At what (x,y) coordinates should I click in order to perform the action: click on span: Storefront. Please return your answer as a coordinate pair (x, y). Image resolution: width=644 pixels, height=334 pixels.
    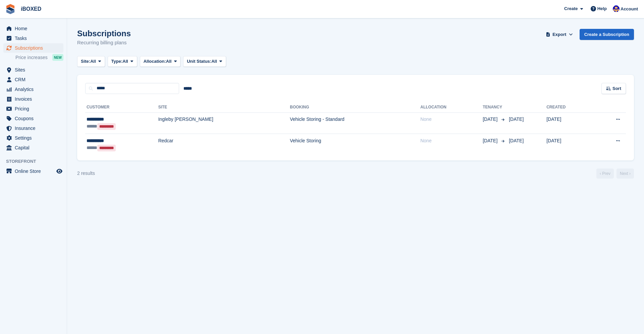
    Looking at the image, I should click on (36, 161).